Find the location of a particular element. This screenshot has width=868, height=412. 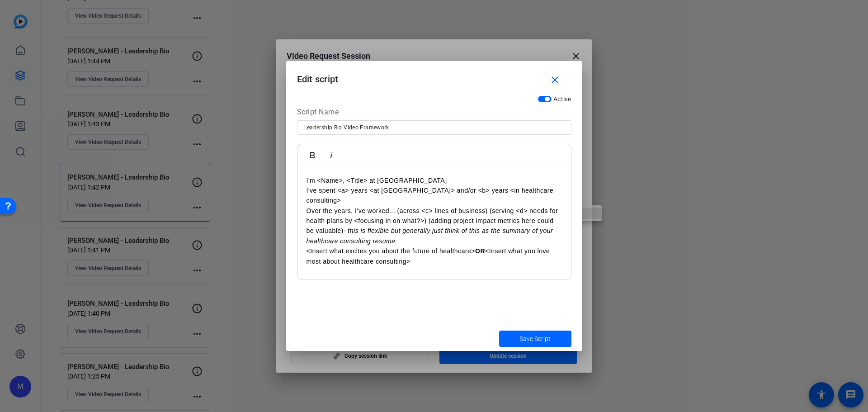

input: Enter Script Name is located at coordinates (434, 127).